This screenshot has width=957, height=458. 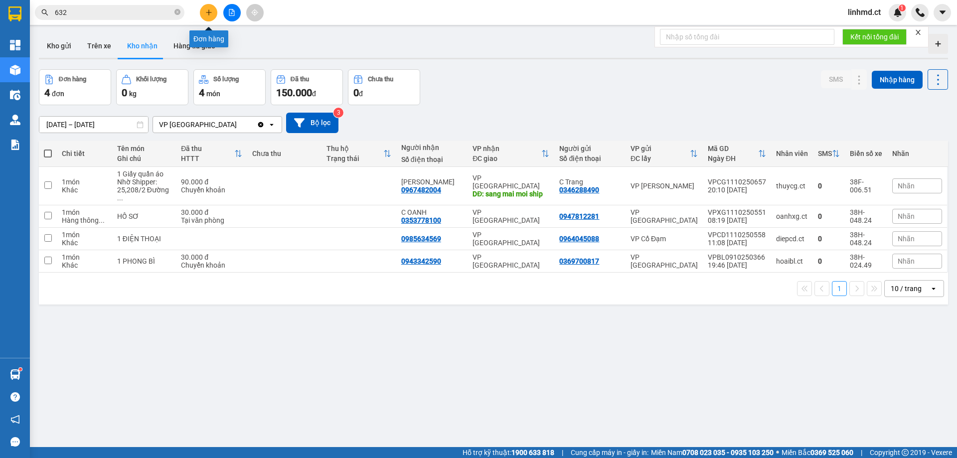 What do you see at coordinates (72, 79) in the screenshot?
I see `div: Đơn hàng` at bounding box center [72, 79].